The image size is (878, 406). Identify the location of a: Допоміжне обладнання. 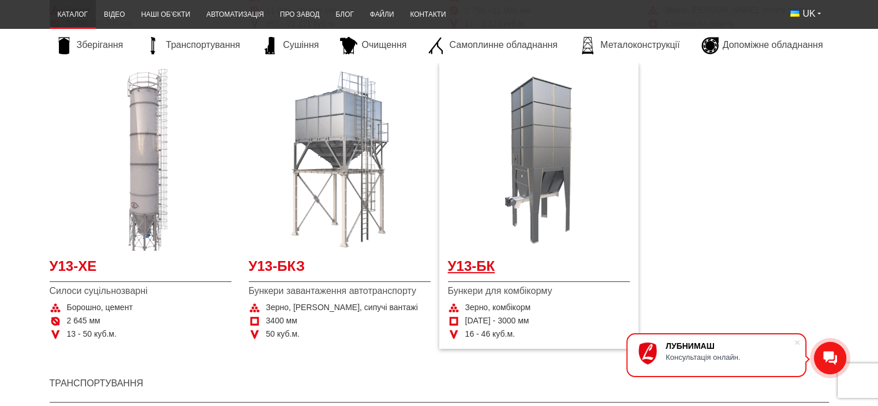
(762, 46).